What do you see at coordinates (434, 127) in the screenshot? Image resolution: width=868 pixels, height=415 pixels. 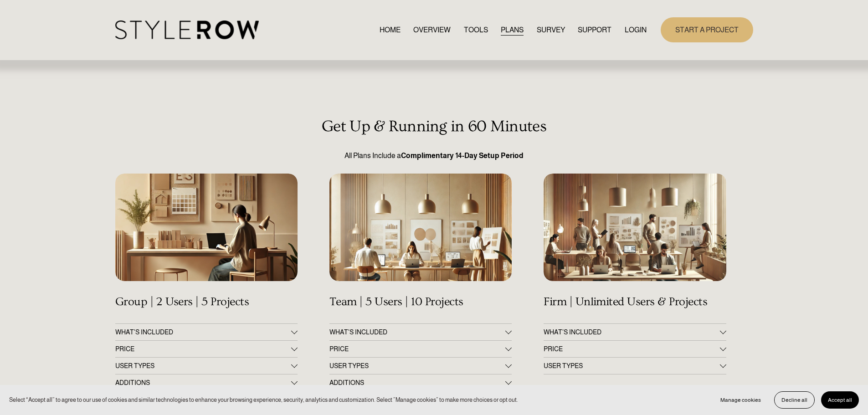 I see `h3: Get Up & Running in 60 Minutes` at bounding box center [434, 127].